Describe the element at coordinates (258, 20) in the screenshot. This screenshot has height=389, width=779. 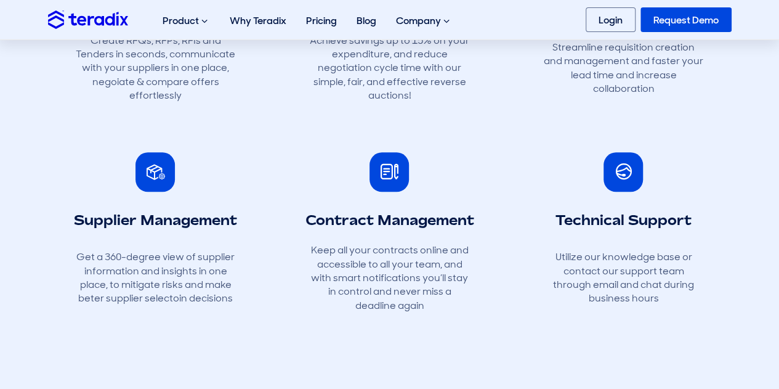
I see `a: Why Teradix` at that location.